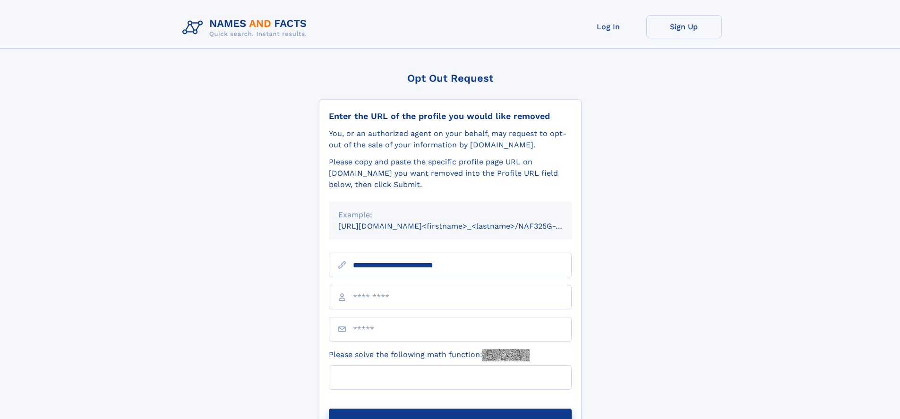  Describe the element at coordinates (429, 355) in the screenshot. I see `label: Please solve the following math function:` at that location.